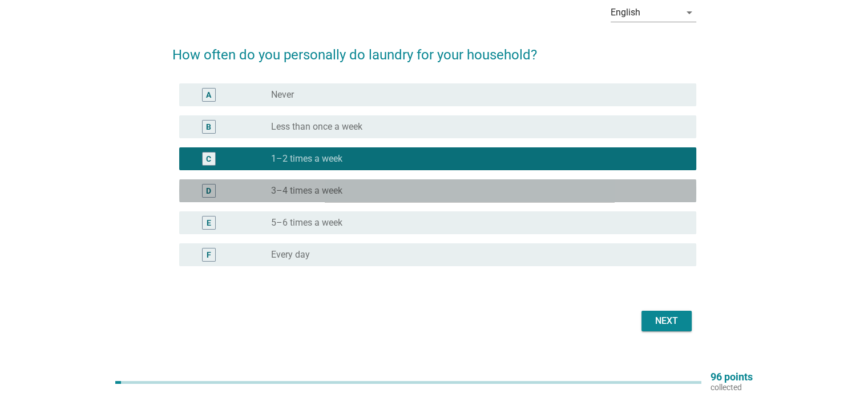  I want to click on label: Every day, so click(290, 255).